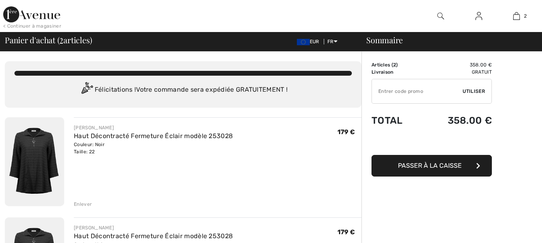  What do you see at coordinates (478, 16) in the screenshot?
I see `img: Mes infos` at bounding box center [478, 16].